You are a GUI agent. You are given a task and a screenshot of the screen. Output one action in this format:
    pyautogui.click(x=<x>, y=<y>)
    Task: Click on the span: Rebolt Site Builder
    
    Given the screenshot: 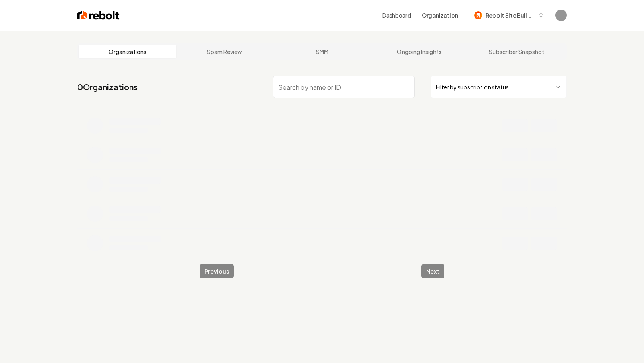 What is the action you would take?
    pyautogui.click(x=510, y=16)
    